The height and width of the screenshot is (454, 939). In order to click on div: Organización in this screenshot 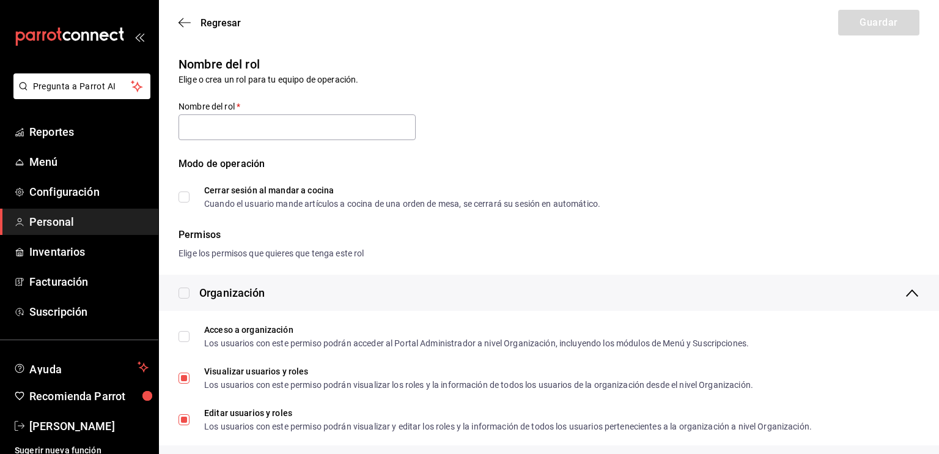, I will do `click(232, 292)`.